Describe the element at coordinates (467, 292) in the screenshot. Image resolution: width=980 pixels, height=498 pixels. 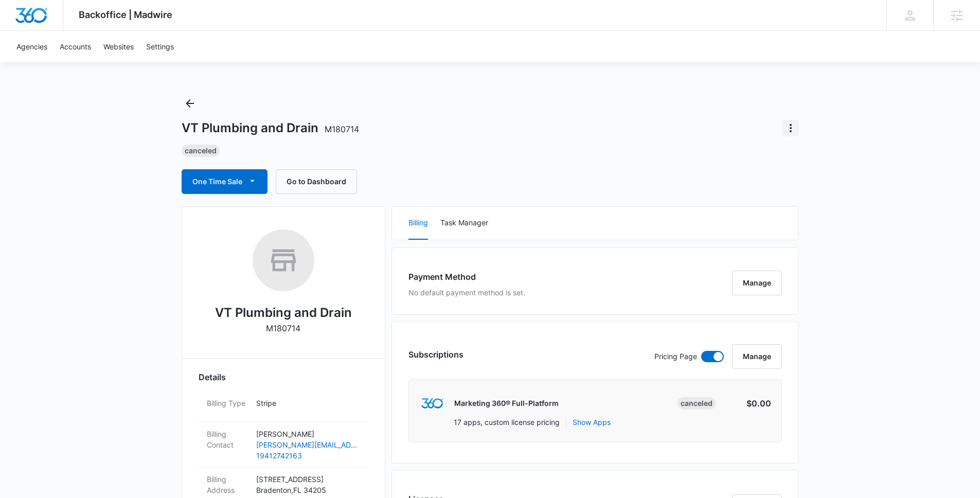
I see `p: No default payment method is set.` at that location.